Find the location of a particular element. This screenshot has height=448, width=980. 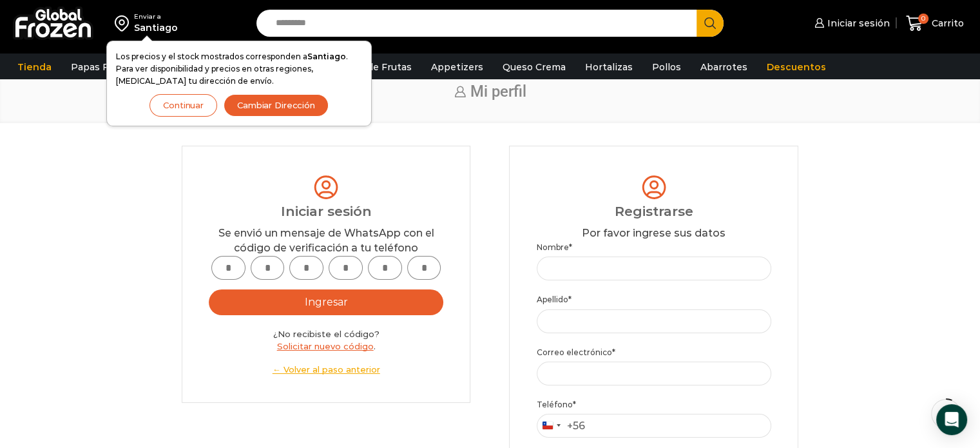

label: Nombre is located at coordinates (654, 247).